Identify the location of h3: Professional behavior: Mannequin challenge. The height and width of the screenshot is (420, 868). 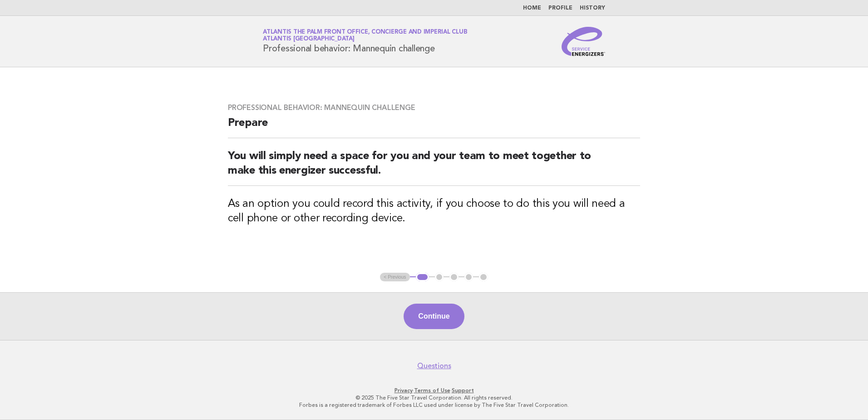
(434, 108).